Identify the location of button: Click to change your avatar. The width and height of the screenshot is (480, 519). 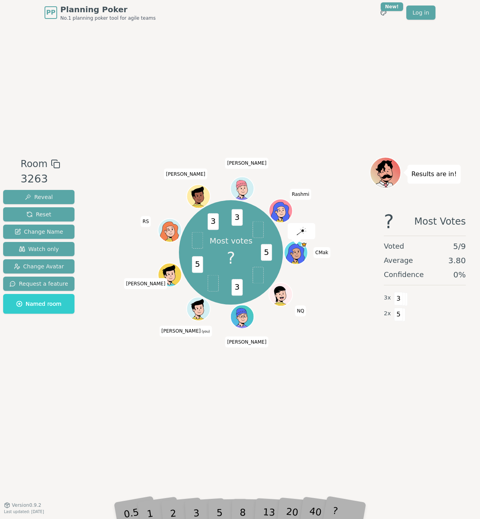
(199, 309).